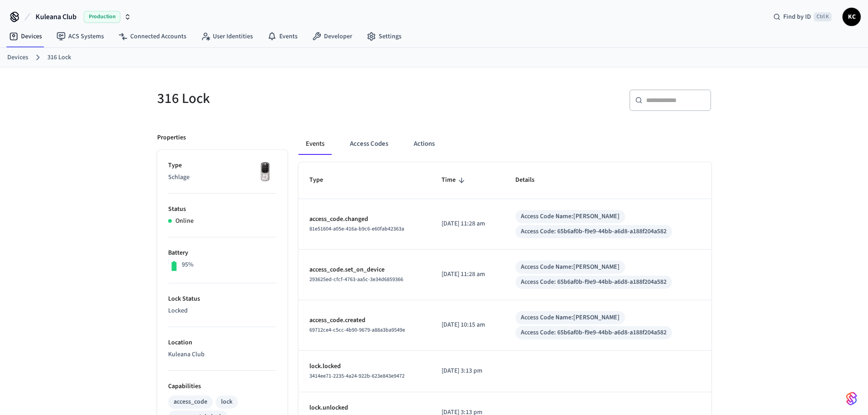  I want to click on p: Battery, so click(222, 253).